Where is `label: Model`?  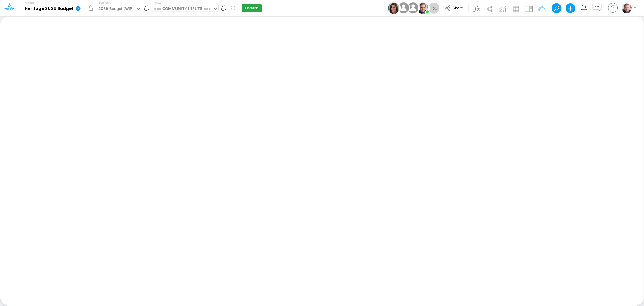 label: Model is located at coordinates (29, 3).